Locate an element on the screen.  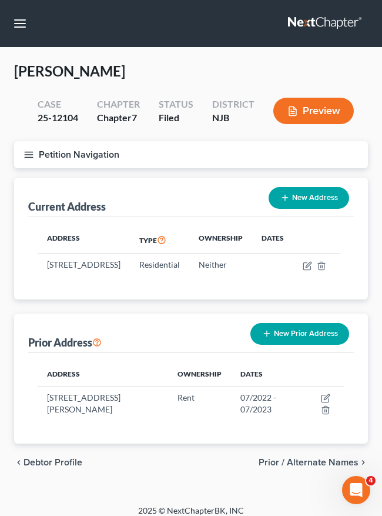
div: Status is located at coordinates (176, 104).